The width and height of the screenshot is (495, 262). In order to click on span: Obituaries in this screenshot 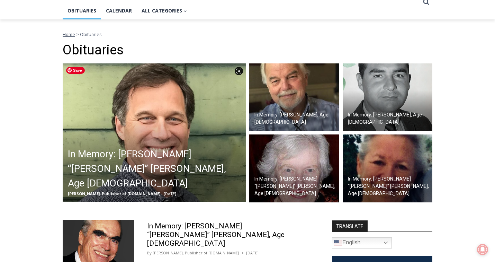, I will do `click(91, 34)`.